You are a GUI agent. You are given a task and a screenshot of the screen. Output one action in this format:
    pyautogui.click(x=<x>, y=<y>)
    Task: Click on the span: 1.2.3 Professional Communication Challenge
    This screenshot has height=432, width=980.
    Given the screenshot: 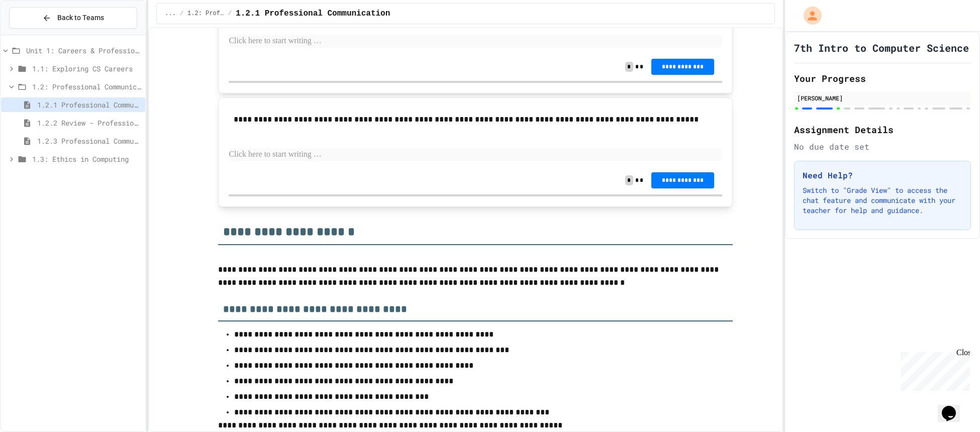 What is the action you would take?
    pyautogui.click(x=88, y=140)
    